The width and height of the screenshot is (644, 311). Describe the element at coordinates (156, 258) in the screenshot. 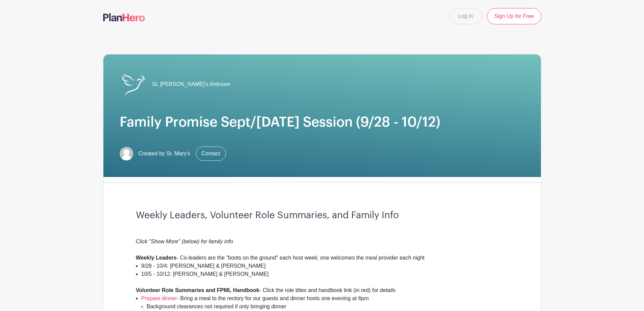

I see `strong: Weekly Leaders` at that location.